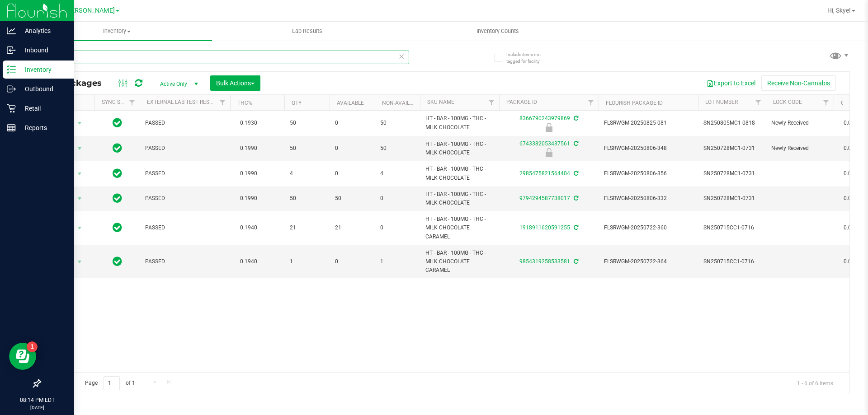 This screenshot has width=868, height=415. What do you see at coordinates (244, 103) in the screenshot?
I see `a: THC%` at bounding box center [244, 103].